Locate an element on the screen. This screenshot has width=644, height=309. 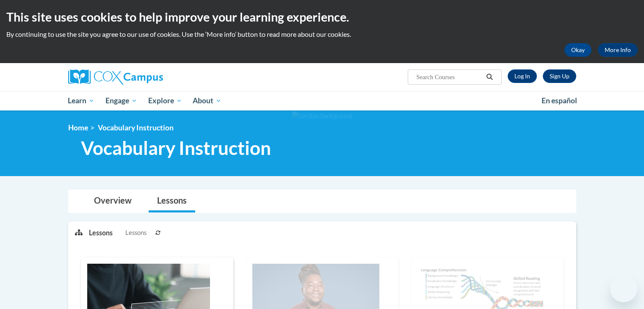
a: Engage is located at coordinates (121, 101).